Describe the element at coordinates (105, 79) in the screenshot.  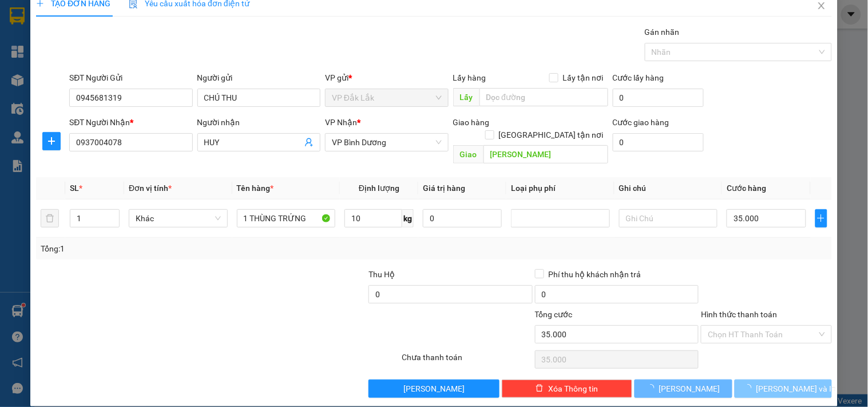
I see `span: TC:` at that location.